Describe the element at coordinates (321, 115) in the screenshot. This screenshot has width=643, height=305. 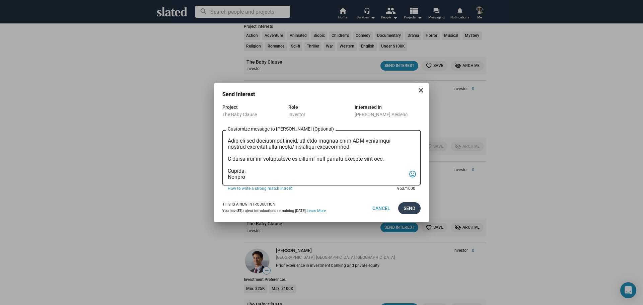
I see `div: Investor` at that location.